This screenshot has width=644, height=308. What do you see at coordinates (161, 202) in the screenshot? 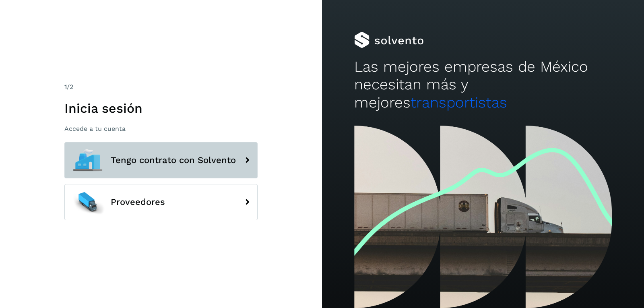
I see `button: Proveedores` at bounding box center [161, 202].